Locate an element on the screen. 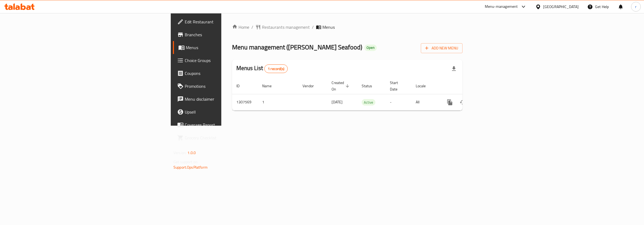  button: Change Status is located at coordinates (463, 103).